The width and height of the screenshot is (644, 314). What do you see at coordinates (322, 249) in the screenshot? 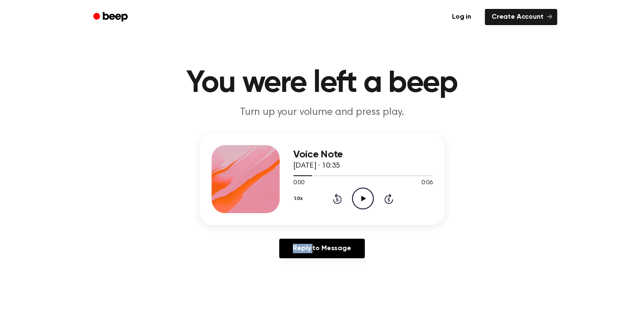
I see `a: Reply to Message` at bounding box center [322, 249].